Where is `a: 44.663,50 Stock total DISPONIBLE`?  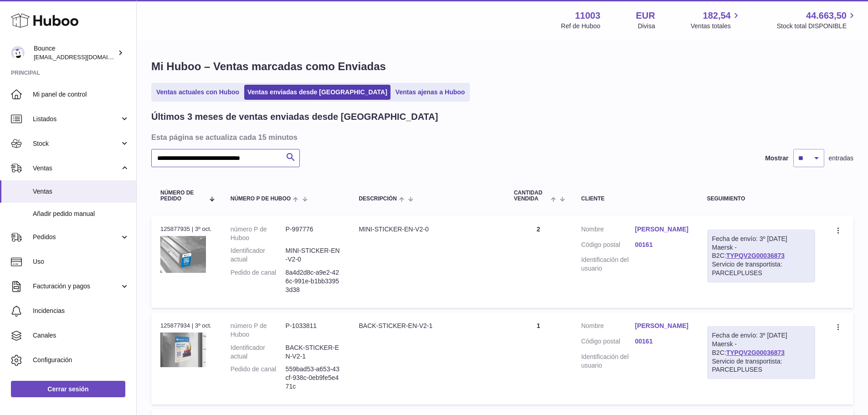
a: 44.663,50 Stock total DISPONIBLE is located at coordinates (817, 20).